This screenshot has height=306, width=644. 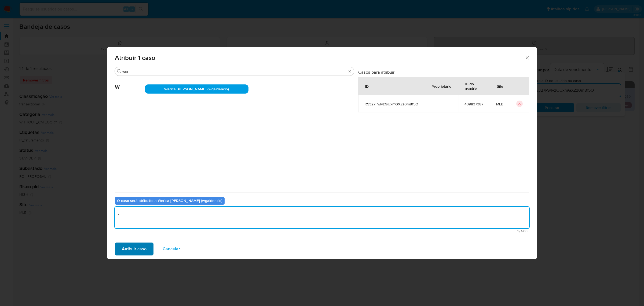 I want to click on button: Buscar, so click(x=119, y=71).